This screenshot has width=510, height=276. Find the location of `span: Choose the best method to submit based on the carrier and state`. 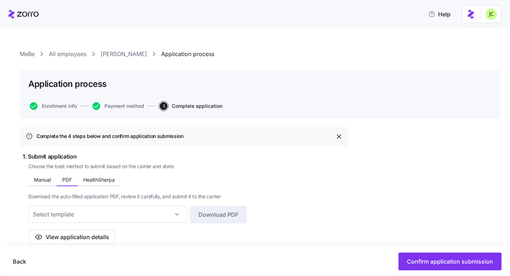

span: Choose the best method to submit based on the carrier and state is located at coordinates (101, 166).